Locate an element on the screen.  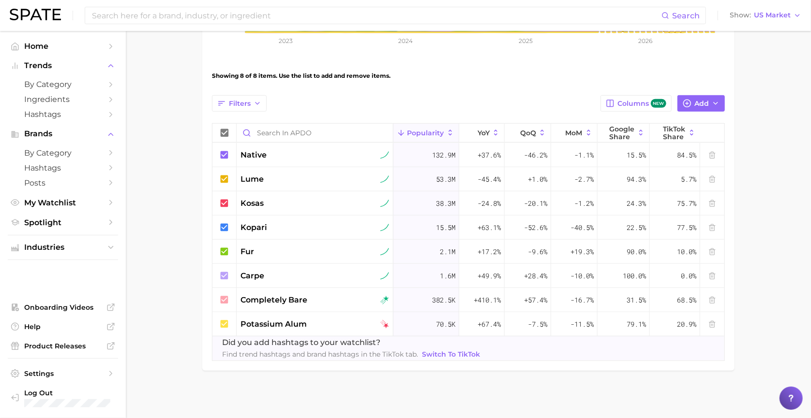
img: rising star is located at coordinates (385, 300).